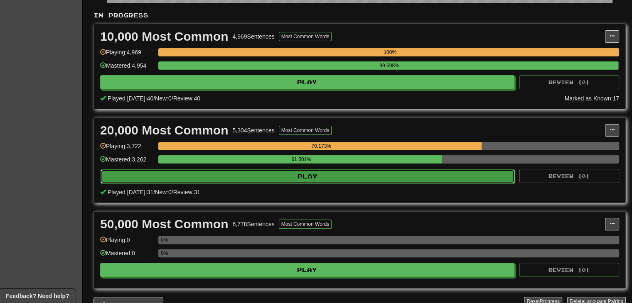  Describe the element at coordinates (389, 66) in the screenshot. I see `div: 99.698%` at that location.